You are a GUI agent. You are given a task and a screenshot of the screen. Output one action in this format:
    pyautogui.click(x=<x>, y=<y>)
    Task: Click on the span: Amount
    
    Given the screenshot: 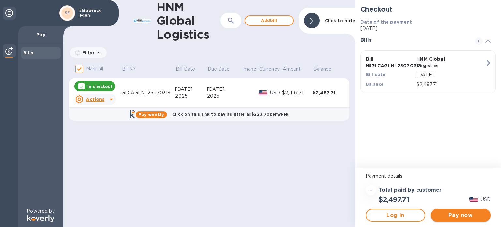 What is the action you would take?
    pyautogui.click(x=296, y=69)
    